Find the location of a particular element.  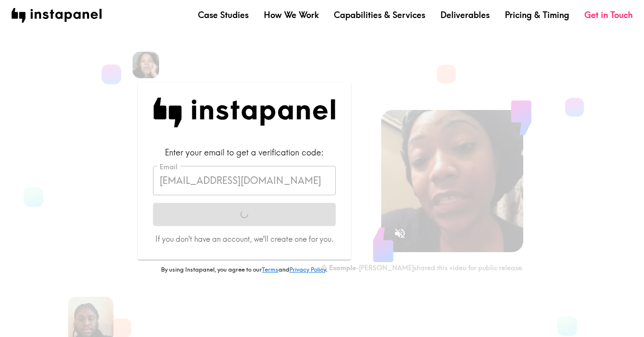

div: Enter your email to get a verification code: is located at coordinates (244, 152).